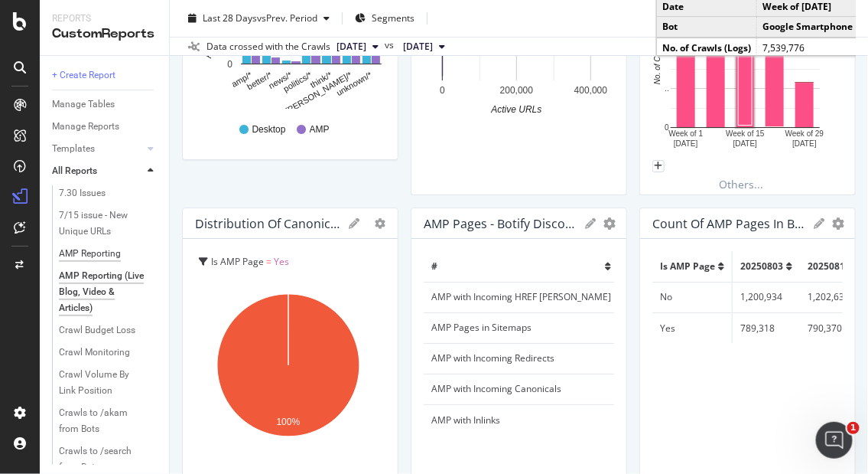 Image resolution: width=868 pixels, height=474 pixels. I want to click on div: + Create Report, so click(84, 75).